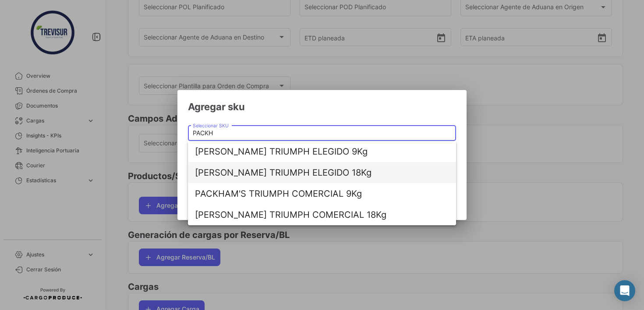 The width and height of the screenshot is (644, 310). Describe the element at coordinates (322, 194) in the screenshot. I see `span: PACKHAM'S TRIUMPH COMERCIAL 9Kg` at that location.